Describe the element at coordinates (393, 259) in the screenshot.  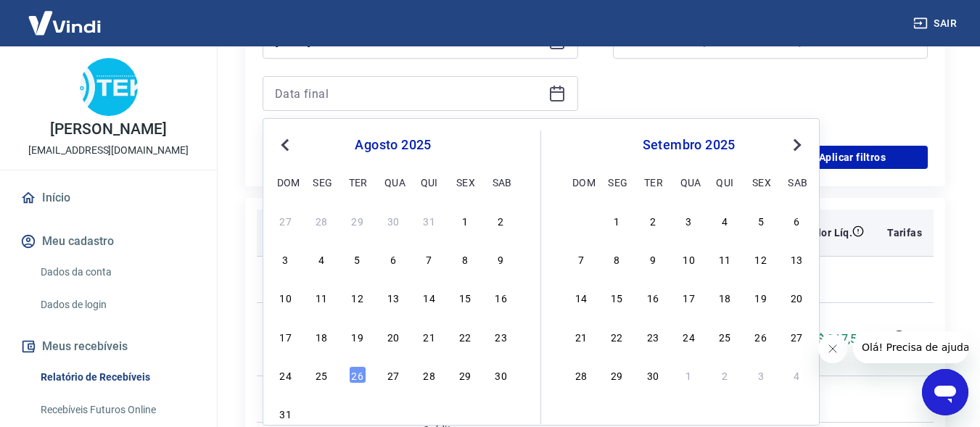
I see `div: Choose quarta-feira, 6 de agosto de 2025` at that location.